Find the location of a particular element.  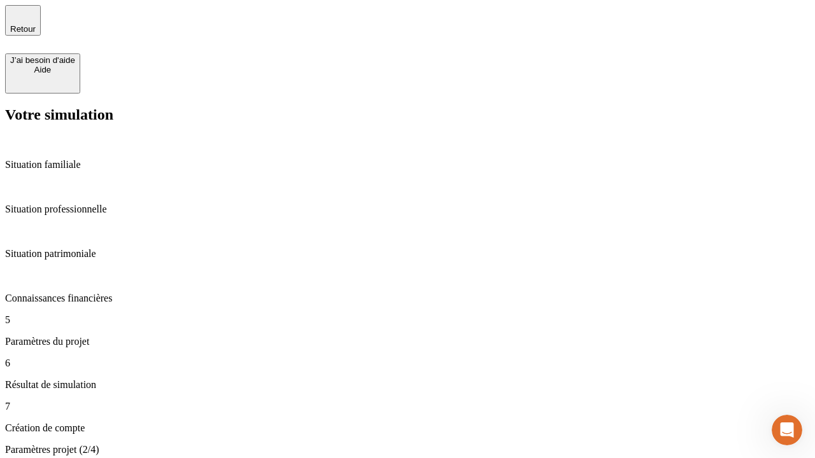

p: Situation patrimoniale is located at coordinates (407, 254).